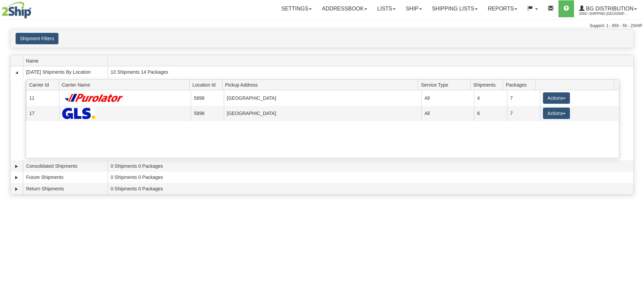 The height and width of the screenshot is (302, 644). What do you see at coordinates (454, 9) in the screenshot?
I see `a: Shipping lists` at bounding box center [454, 9].